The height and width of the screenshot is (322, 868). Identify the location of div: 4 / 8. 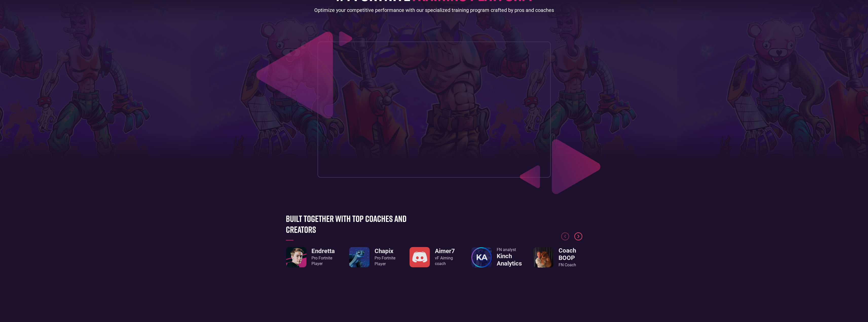
(496, 257).